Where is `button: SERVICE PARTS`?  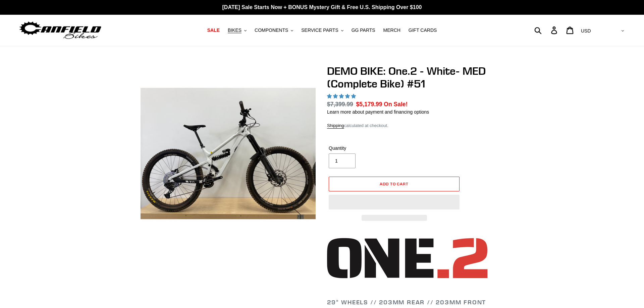 button: SERVICE PARTS is located at coordinates (322, 30).